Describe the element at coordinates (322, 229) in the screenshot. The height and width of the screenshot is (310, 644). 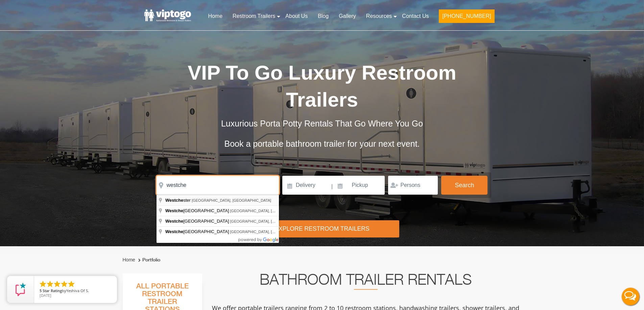
I see `div: Explore Restroom Trailers` at that location.